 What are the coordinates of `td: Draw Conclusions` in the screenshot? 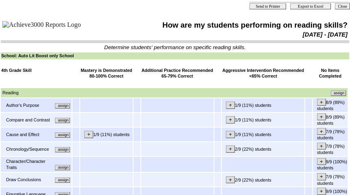 It's located at (27, 180).